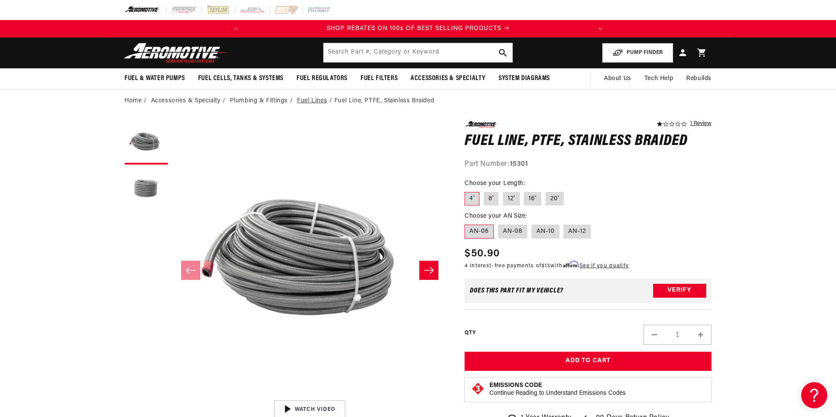  What do you see at coordinates (558, 390) in the screenshot?
I see `button: Emissions CodeContinue Reading to Understand Emissions Codes` at bounding box center [558, 390].